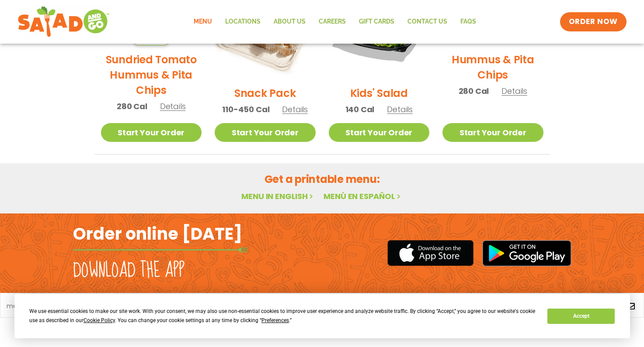 Image resolution: width=644 pixels, height=347 pixels. What do you see at coordinates (290, 22) in the screenshot?
I see `a: About Us` at bounding box center [290, 22].